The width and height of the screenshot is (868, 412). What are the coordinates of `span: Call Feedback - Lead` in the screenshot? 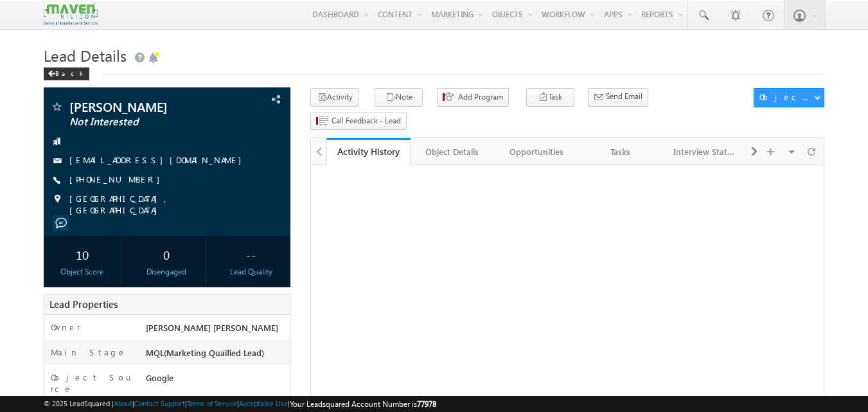 It's located at (366, 121).